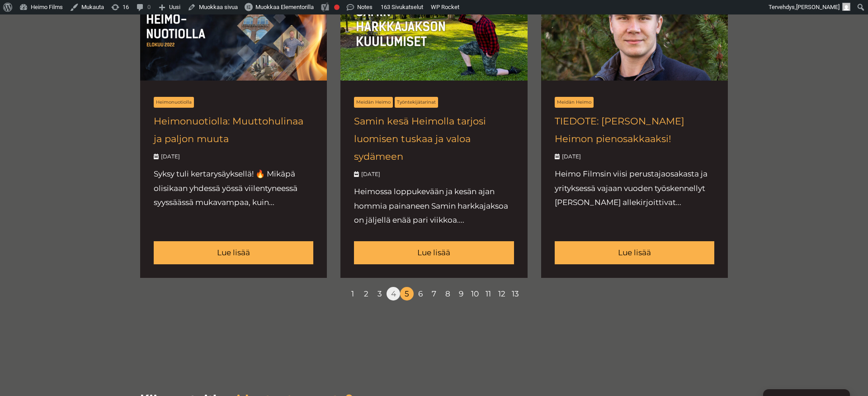  I want to click on span: Muokkaa Elementorilla, so click(284, 7).